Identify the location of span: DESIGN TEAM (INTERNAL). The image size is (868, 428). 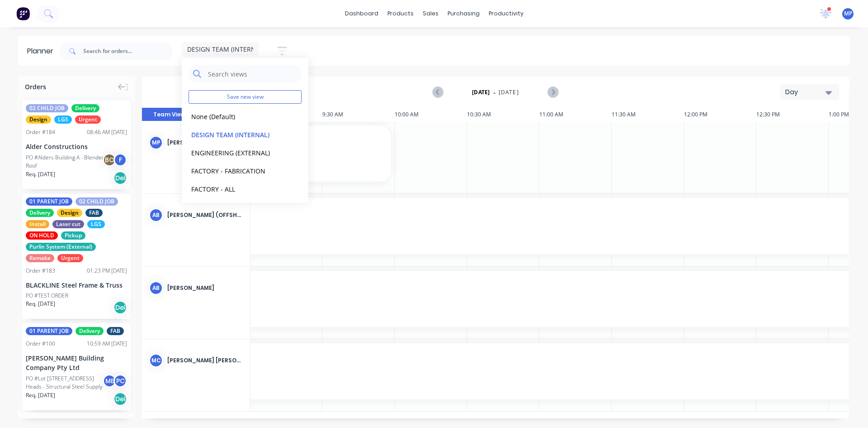
(226, 48).